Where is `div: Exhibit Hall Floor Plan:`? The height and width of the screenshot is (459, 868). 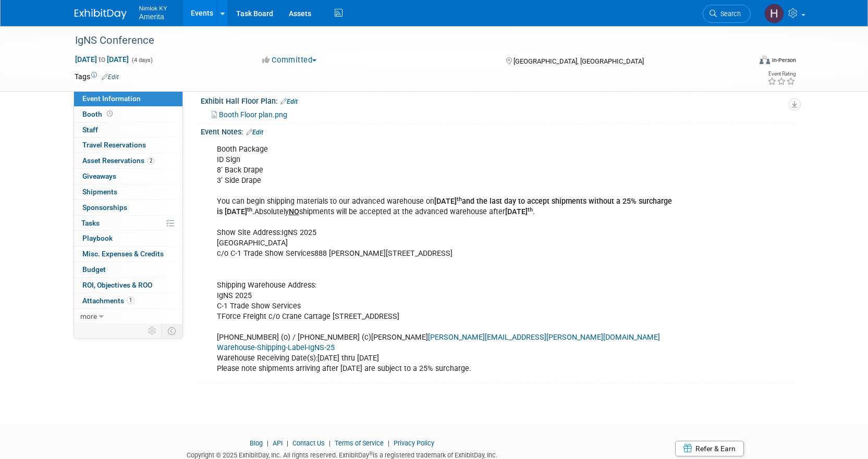
div: Exhibit Hall Floor Plan: is located at coordinates (497, 100).